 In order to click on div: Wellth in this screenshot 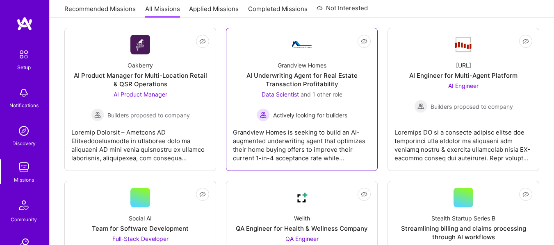, I will do `click(302, 218)`.